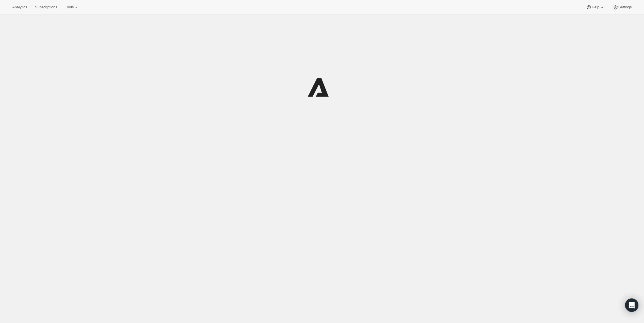 This screenshot has height=323, width=644. What do you see at coordinates (72, 7) in the screenshot?
I see `button: Tools` at bounding box center [72, 7].